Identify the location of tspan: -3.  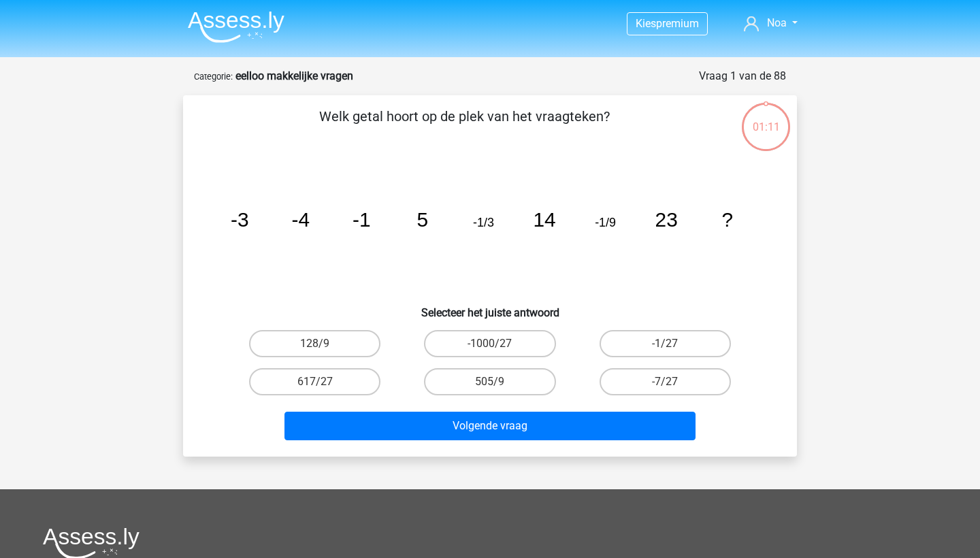
(240, 219).